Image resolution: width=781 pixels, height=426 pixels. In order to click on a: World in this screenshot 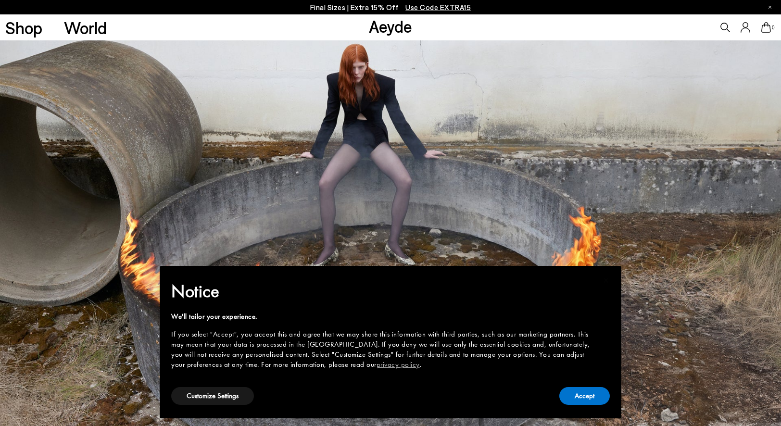, I will do `click(85, 27)`.